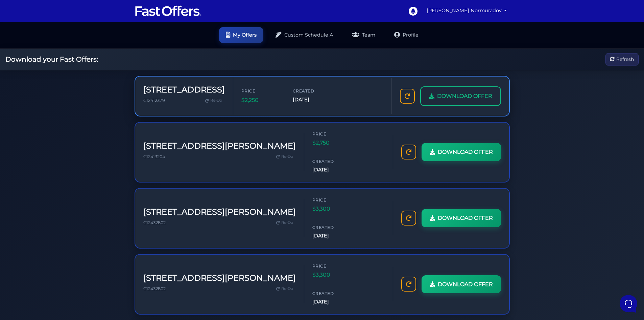 This screenshot has height=320, width=644. I want to click on p: Home, so click(26, 230).